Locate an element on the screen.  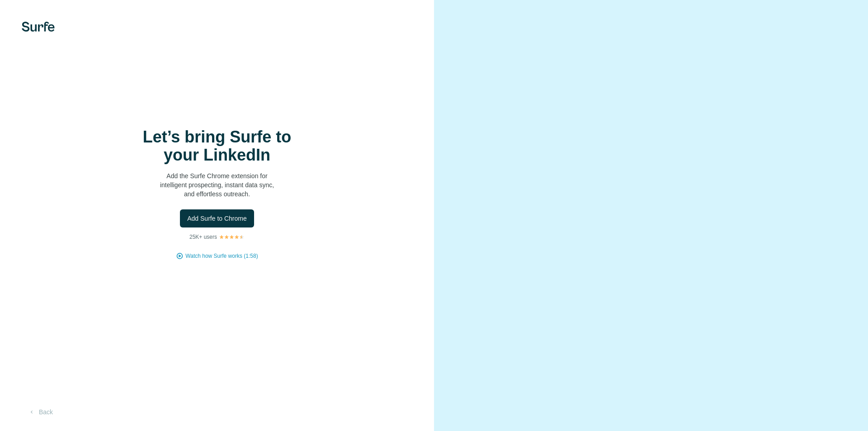
span: Watch how Surfe works (1:58) is located at coordinates (222, 256).